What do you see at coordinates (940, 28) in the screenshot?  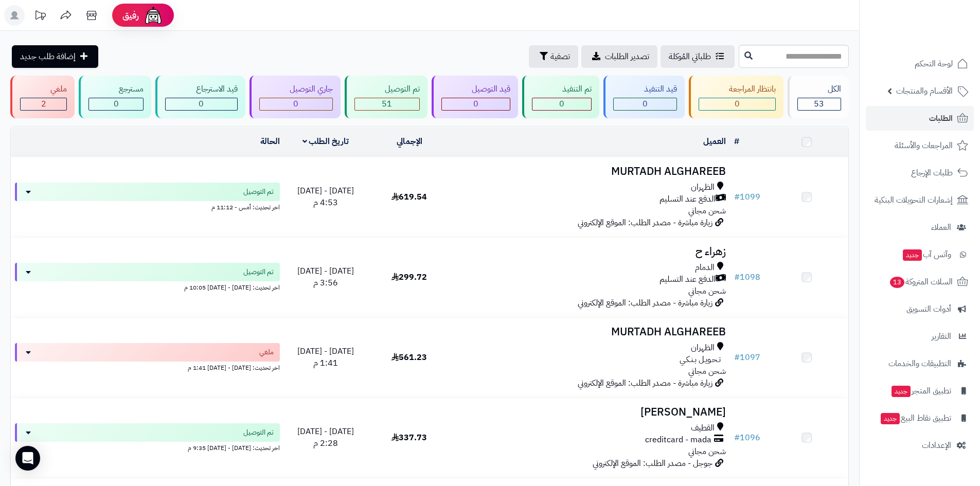 I see `img: logo-2.png` at bounding box center [940, 28].